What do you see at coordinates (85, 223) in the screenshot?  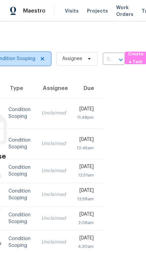 I see `div: 2:08am` at bounding box center [85, 223].